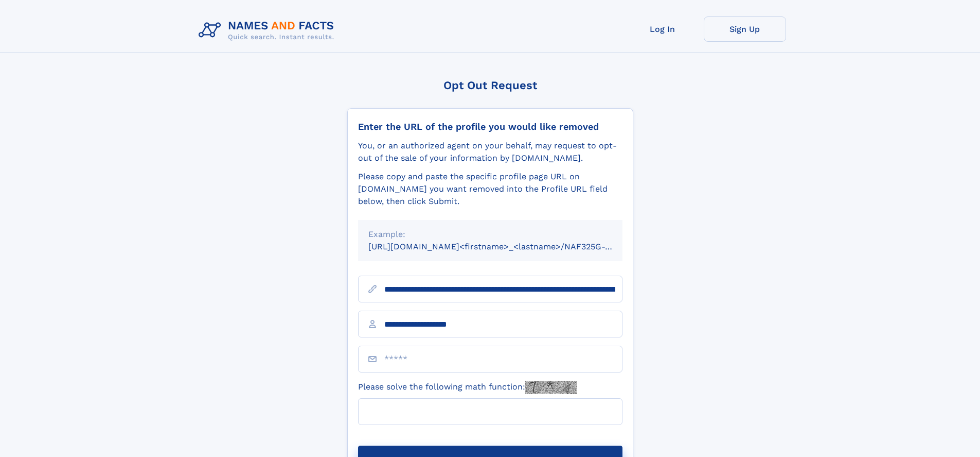 This screenshot has width=980, height=457. I want to click on div: You, or an authorized agent on your behalf, may request to opt-out of the sale of your informatio..., so click(490, 152).